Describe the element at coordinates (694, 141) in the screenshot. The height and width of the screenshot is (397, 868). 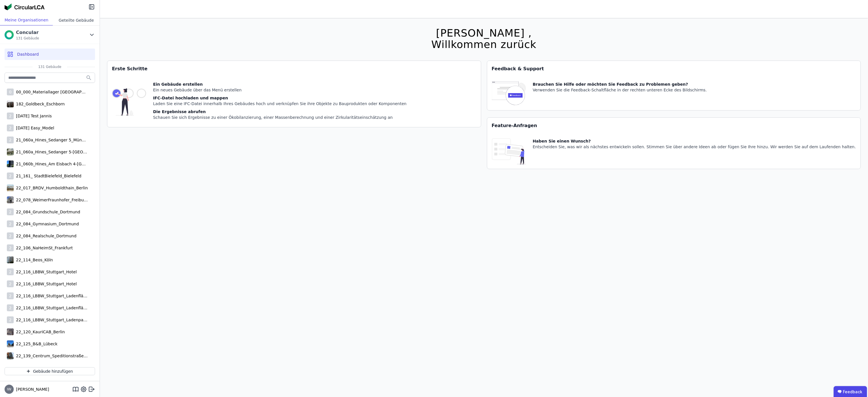
I see `div: Haben Sie einen Wunsch?` at that location.